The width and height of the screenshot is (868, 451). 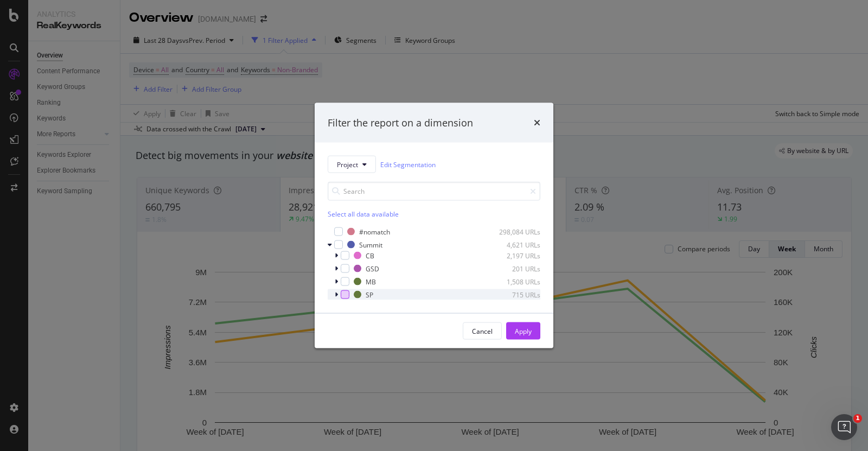 I want to click on div: 4,621 URLs, so click(x=514, y=244).